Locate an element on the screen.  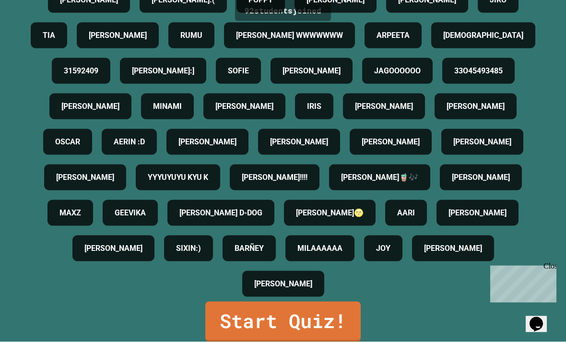
h4: RUMU is located at coordinates (192, 36).